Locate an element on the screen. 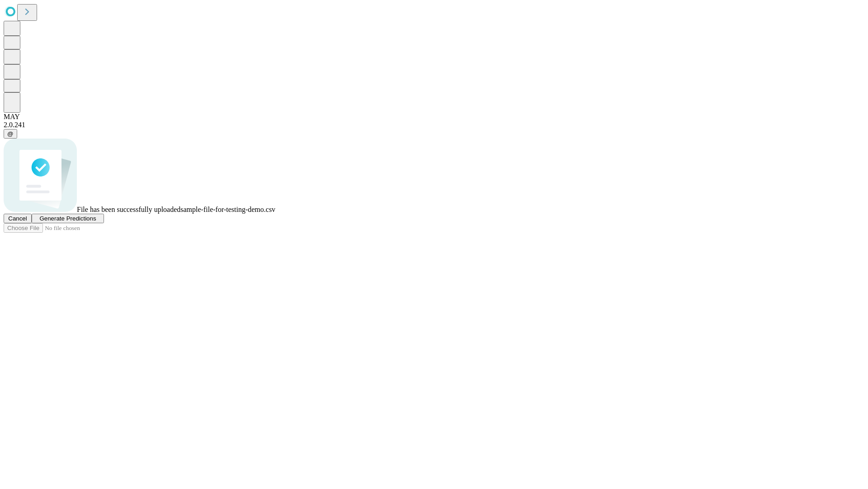  span: Cancel is located at coordinates (18, 218).